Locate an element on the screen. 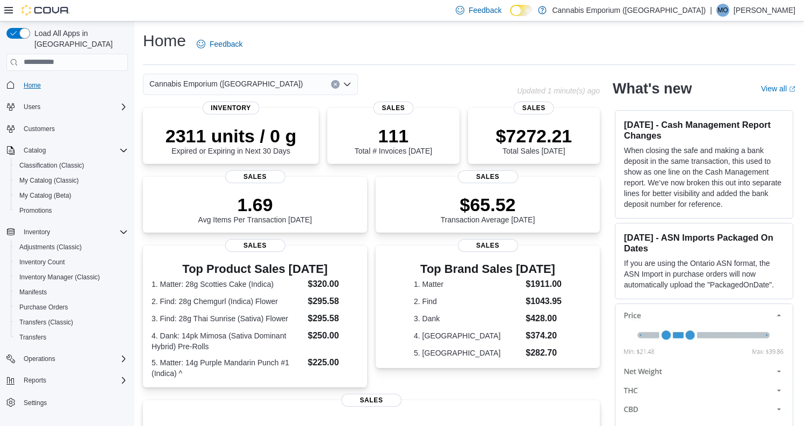 This screenshot has height=426, width=804. div: Expired or Expiring in Next 30 Days is located at coordinates (231, 140).